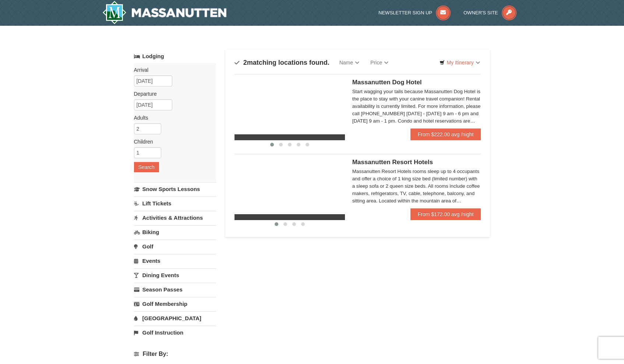  I want to click on a: Golf Instruction, so click(175, 332).